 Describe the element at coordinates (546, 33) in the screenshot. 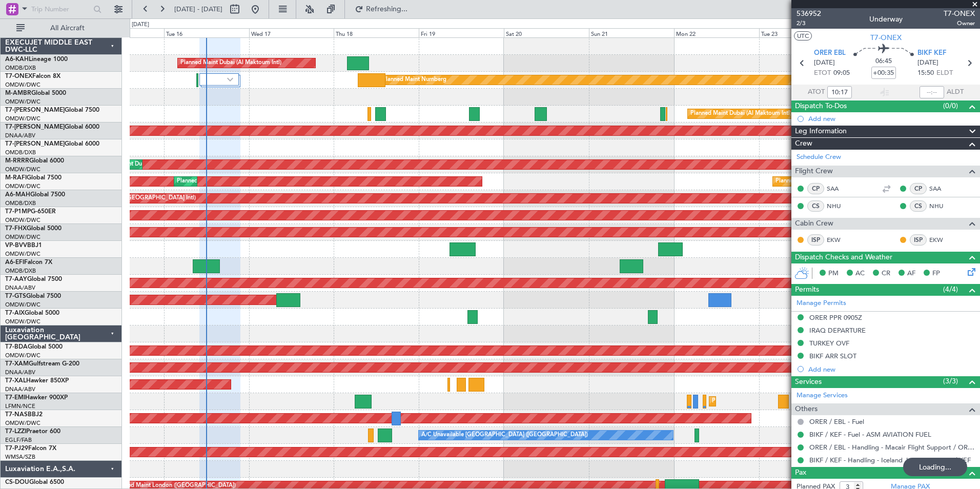

I see `div: Sat 20` at that location.